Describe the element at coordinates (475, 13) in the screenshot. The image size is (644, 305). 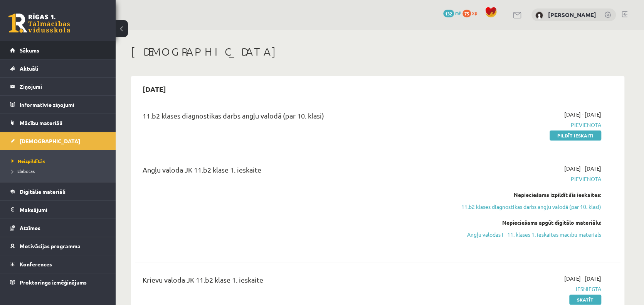
I see `span: xp` at that location.